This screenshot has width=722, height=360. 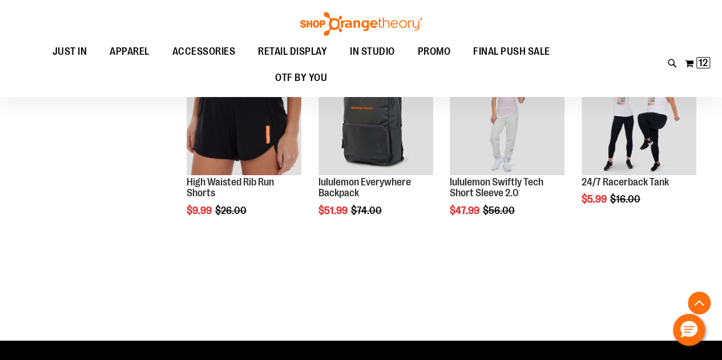 What do you see at coordinates (372, 51) in the screenshot?
I see `span: IN STUDIO` at bounding box center [372, 51].